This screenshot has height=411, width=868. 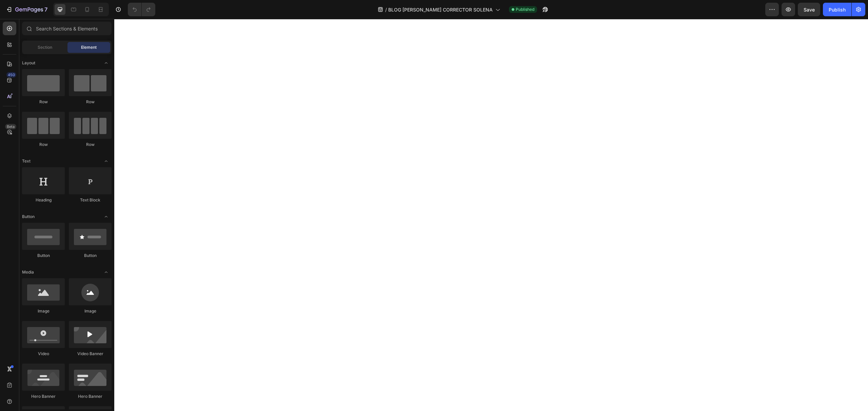 What do you see at coordinates (45, 47) in the screenshot?
I see `span: Section` at bounding box center [45, 47].